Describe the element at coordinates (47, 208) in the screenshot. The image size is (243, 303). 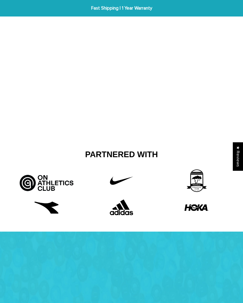
I see `img: free-diadora-logo-icon-download-in-svg-png-gif-file-formats--brand-fashion-pack-logos-icons-28542...` at that location.